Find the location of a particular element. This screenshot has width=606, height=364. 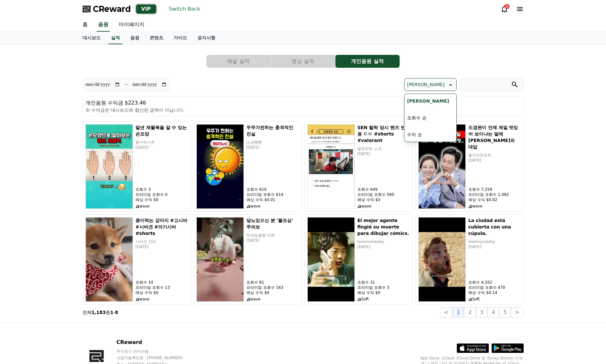

a: 영상 실적 is located at coordinates (303, 61).